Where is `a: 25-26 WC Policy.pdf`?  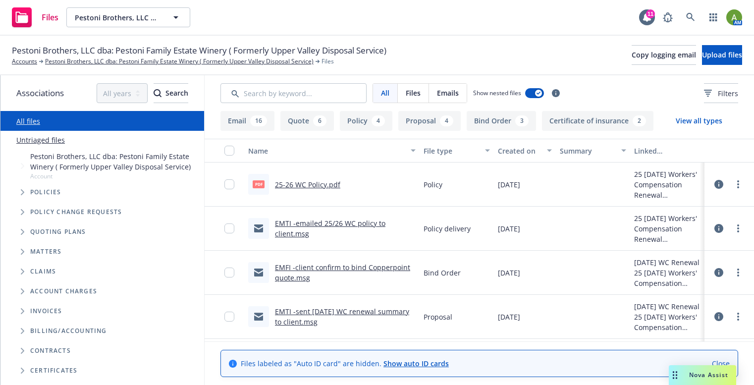 a: 25-26 WC Policy.pdf is located at coordinates (308, 184).